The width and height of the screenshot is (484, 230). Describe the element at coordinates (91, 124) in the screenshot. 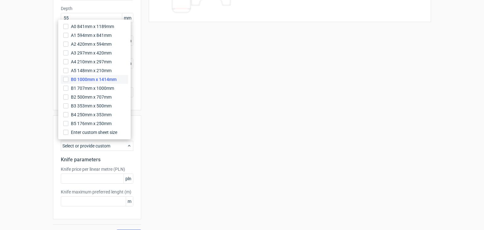

I see `span: B5 176mm x 250mm` at that location.